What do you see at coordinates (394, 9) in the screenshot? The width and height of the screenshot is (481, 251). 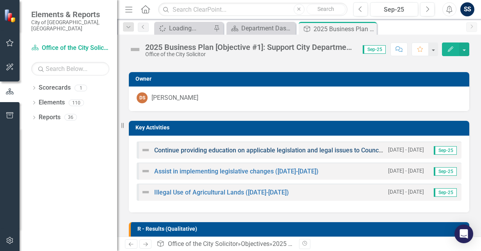 I see `button: Sep-25` at bounding box center [394, 9].